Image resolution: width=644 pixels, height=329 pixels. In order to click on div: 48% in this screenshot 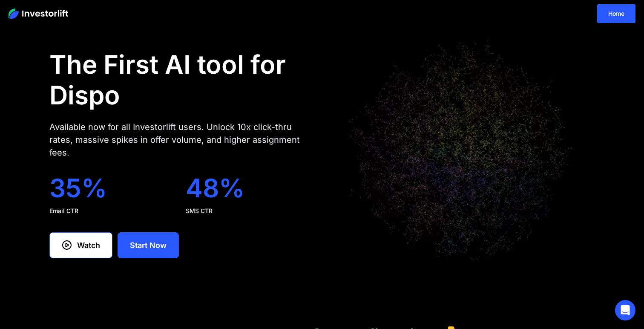, I will do `click(247, 188)`.